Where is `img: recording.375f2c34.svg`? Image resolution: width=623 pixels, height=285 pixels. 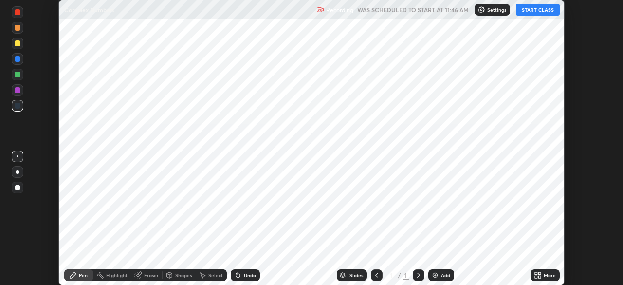 img: recording.375f2c34.svg is located at coordinates (320, 10).